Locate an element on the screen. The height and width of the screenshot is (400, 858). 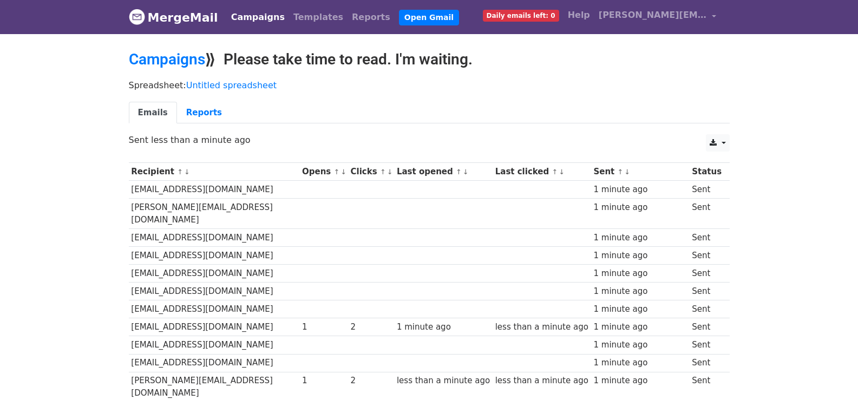
p: Spreadsheet: is located at coordinates (429, 85).